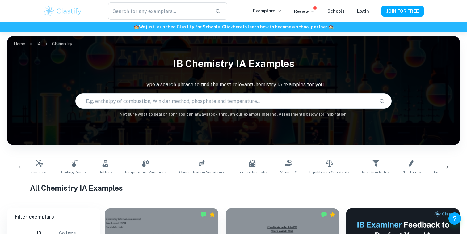 The width and height of the screenshot is (467, 234). I want to click on span: Electrochemistry, so click(252, 172).